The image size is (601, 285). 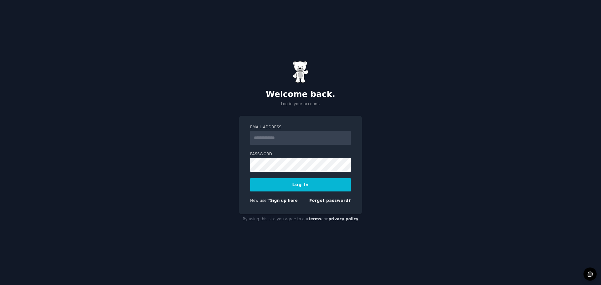 What do you see at coordinates (300, 72) in the screenshot?
I see `img: Gummy Bear` at bounding box center [300, 72].